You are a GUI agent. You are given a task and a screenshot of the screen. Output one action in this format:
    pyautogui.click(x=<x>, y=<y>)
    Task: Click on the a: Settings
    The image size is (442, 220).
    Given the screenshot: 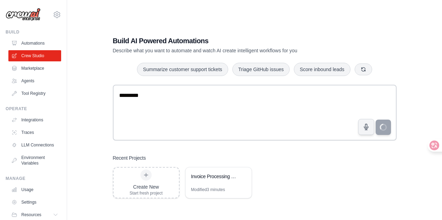 What is the action you would take?
    pyautogui.click(x=35, y=203)
    